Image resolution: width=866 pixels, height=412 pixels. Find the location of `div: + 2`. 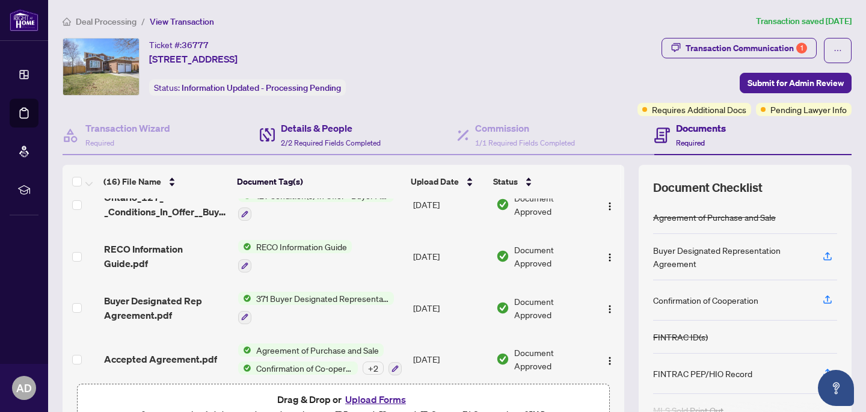

div: + 2 is located at coordinates (373, 368).